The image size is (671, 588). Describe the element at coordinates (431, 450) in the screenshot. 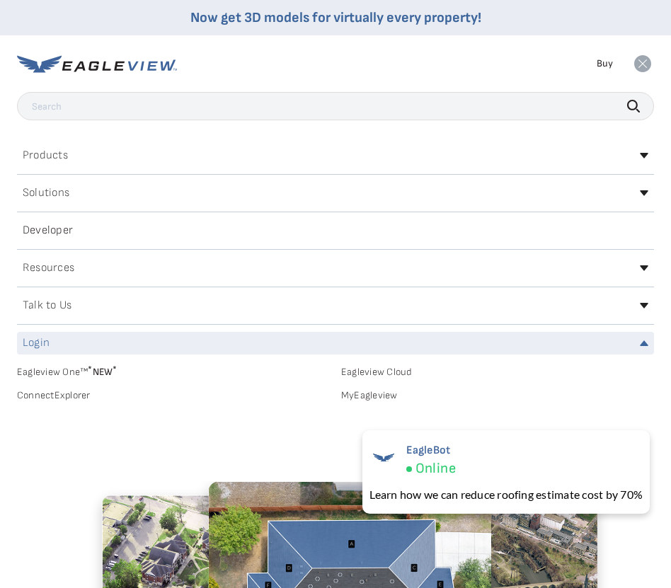

I see `span: EagleBot` at that location.